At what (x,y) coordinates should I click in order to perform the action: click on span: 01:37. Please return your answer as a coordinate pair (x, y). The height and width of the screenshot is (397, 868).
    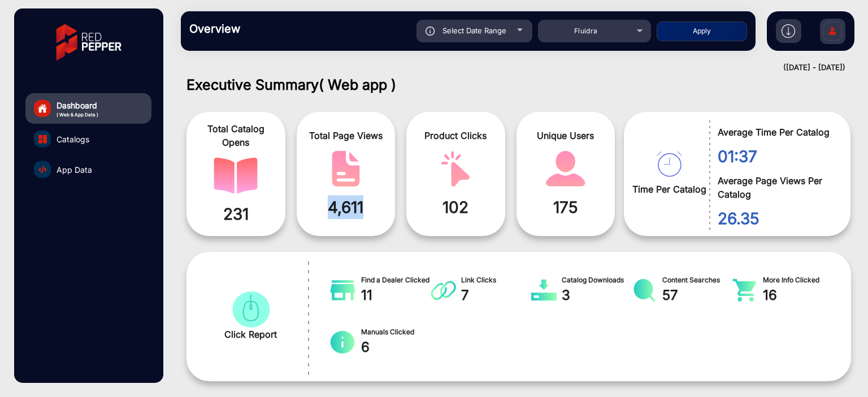
    Looking at the image, I should click on (776, 156).